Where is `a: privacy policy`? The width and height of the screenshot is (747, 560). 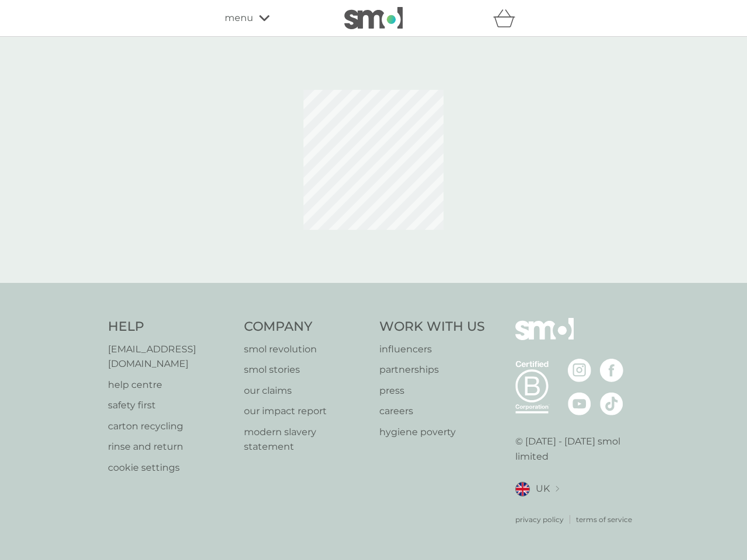
a: privacy policy is located at coordinates (540, 519).